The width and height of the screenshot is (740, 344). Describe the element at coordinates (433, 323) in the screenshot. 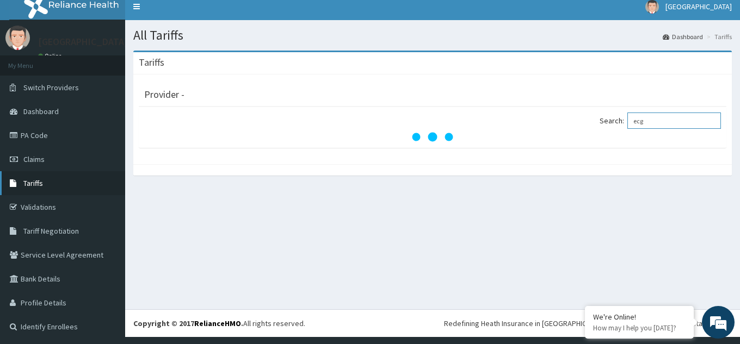

I see `footer: All rights reserved.` at that location.